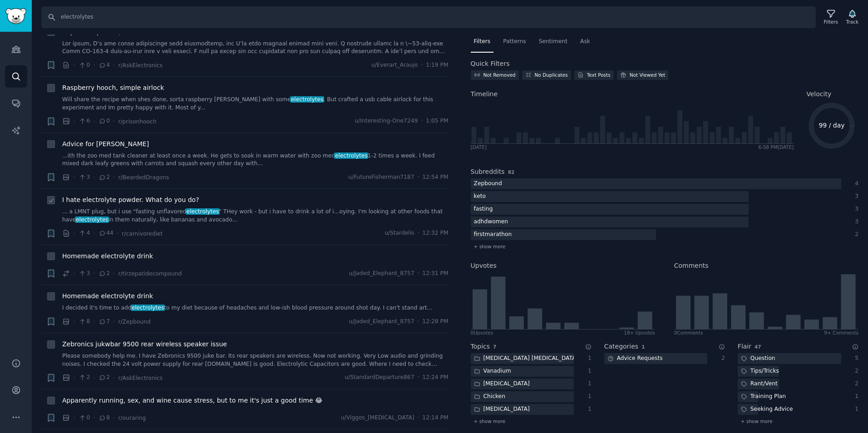 The width and height of the screenshot is (868, 433). I want to click on span: 44, so click(106, 234).